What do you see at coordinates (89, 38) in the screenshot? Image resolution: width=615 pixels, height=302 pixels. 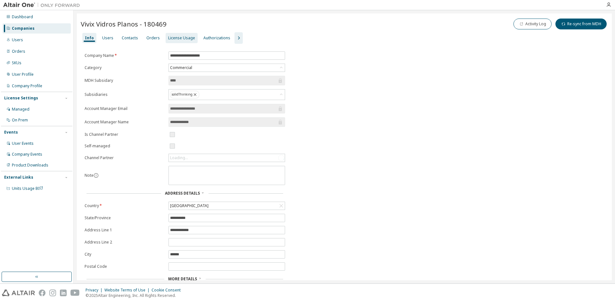 I see `div: Info` at bounding box center [89, 38].